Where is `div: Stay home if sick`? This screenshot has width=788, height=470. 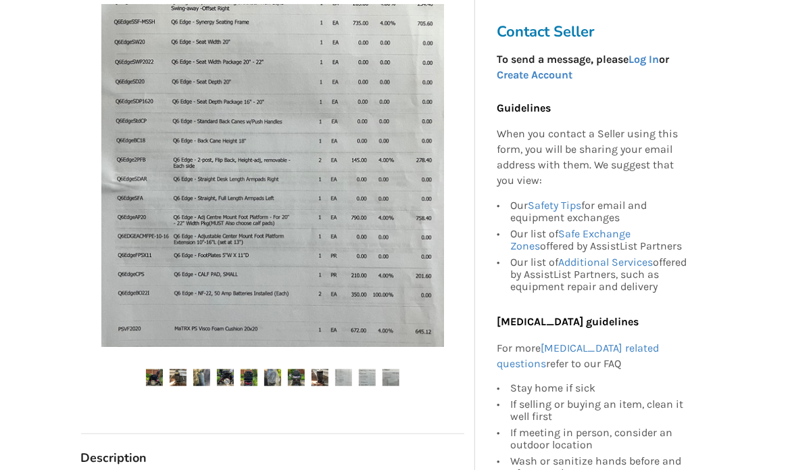 div: Stay home if sick is located at coordinates (600, 389).